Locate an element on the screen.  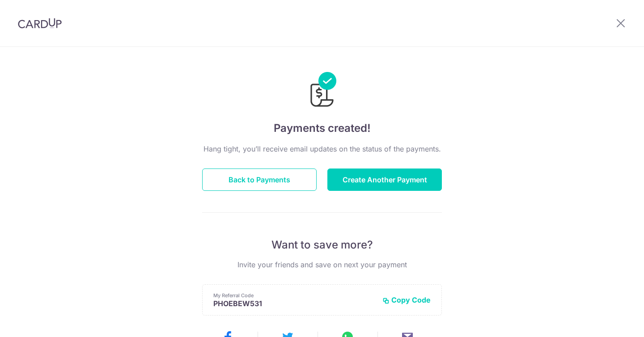
img: Payments is located at coordinates (322, 91).